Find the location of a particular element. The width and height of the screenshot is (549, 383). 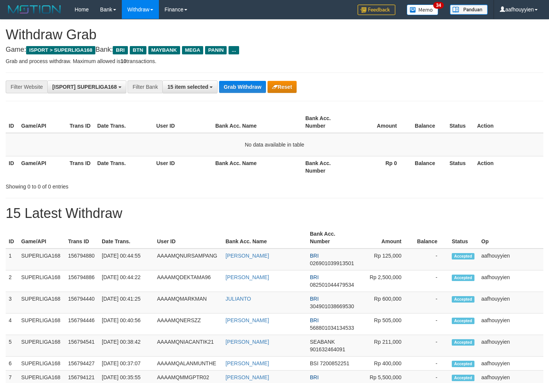

td: AAAAMQDEKTAMA96 is located at coordinates (188, 281).